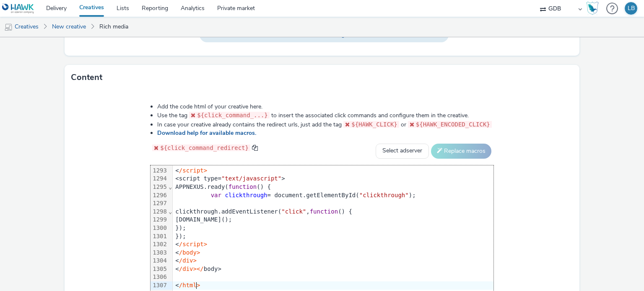 The width and height of the screenshot is (644, 291). Describe the element at coordinates (631, 8) in the screenshot. I see `div: LB` at that location.